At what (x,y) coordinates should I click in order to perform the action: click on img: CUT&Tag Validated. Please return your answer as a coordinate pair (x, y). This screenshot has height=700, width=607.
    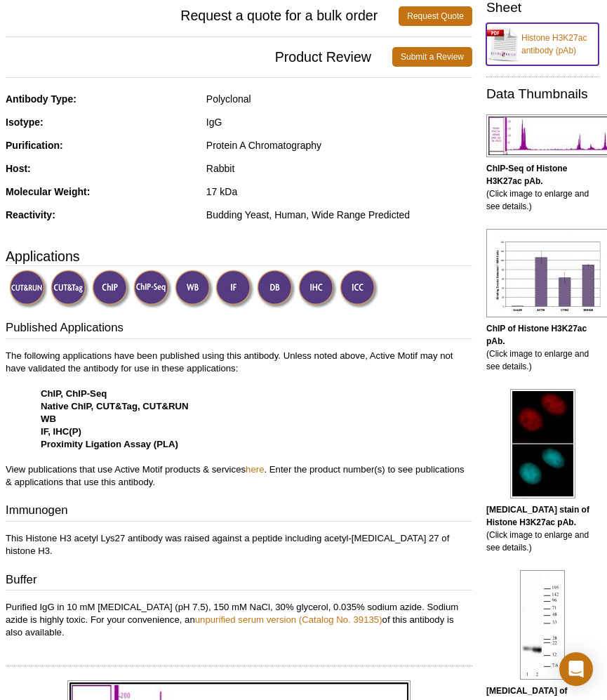
    Looking at the image, I should click on (70, 288).